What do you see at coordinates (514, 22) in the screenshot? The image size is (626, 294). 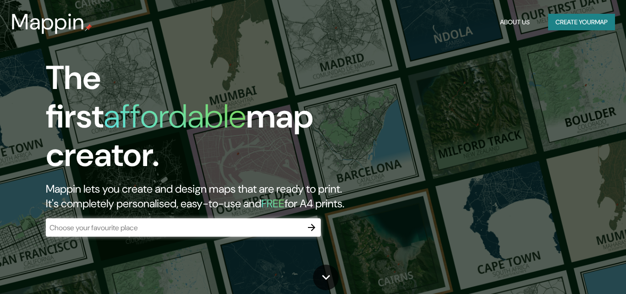 I see `button: About Us` at bounding box center [514, 22].